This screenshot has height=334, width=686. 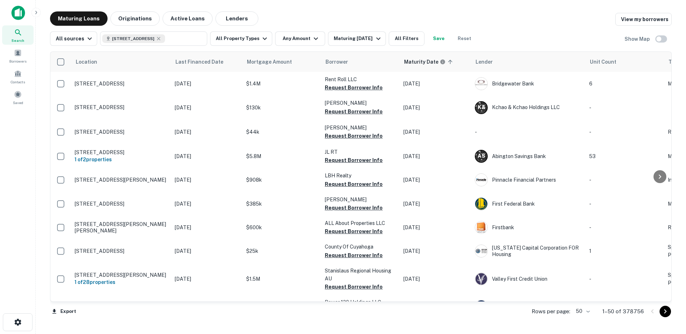 What do you see at coordinates (64, 311) in the screenshot?
I see `button: Export` at bounding box center [64, 311].